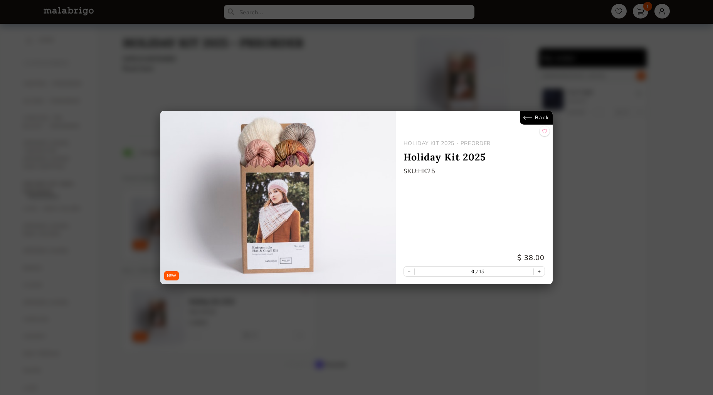 Image resolution: width=713 pixels, height=395 pixels. What do you see at coordinates (278, 197) in the screenshot?
I see `img: Holiday Kit 2025` at bounding box center [278, 197].